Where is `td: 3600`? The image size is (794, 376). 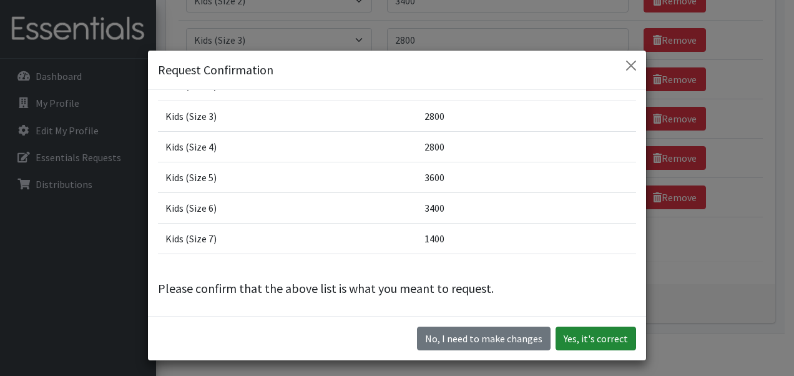 td: 3600 is located at coordinates (526, 177).